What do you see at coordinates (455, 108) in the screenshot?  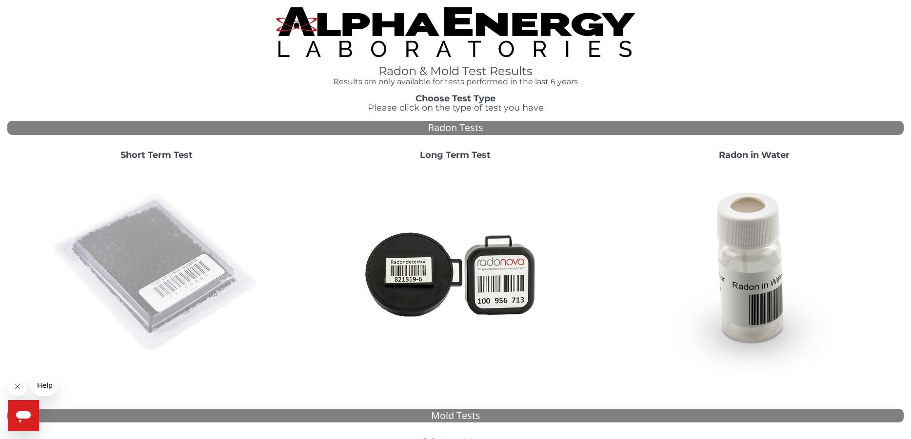 I see `span: Please click on the type of test you have` at bounding box center [455, 108].